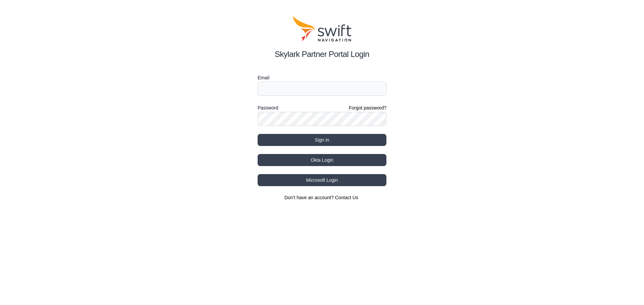  I want to click on label: Email, so click(322, 78).